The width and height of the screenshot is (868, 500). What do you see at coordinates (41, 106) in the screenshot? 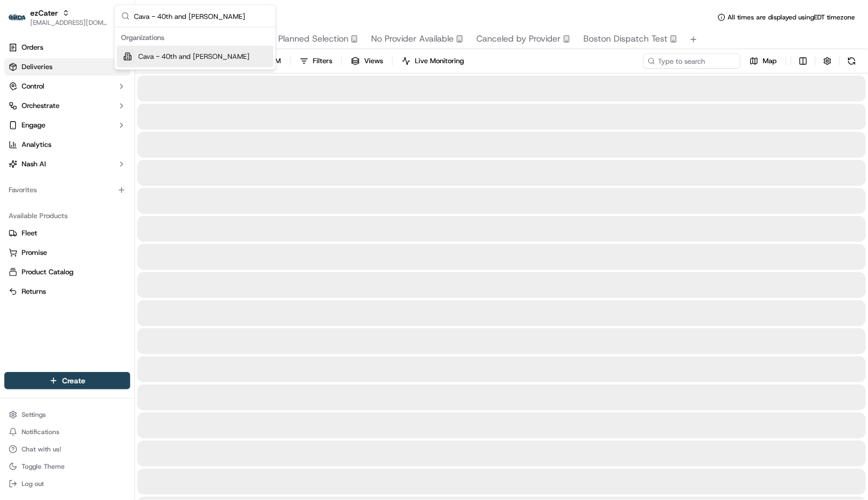
I see `span: Orchestrate` at bounding box center [41, 106].